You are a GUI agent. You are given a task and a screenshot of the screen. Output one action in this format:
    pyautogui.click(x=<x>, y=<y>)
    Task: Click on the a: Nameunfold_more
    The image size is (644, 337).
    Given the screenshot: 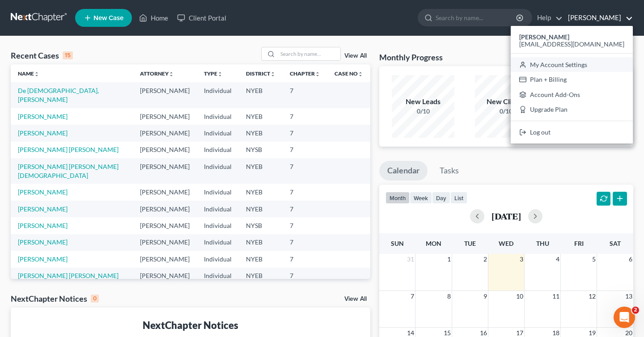 What is the action you would take?
    pyautogui.click(x=28, y=73)
    